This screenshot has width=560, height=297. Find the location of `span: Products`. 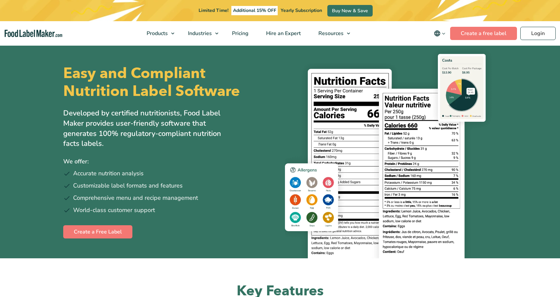

span: Products is located at coordinates (156, 33).